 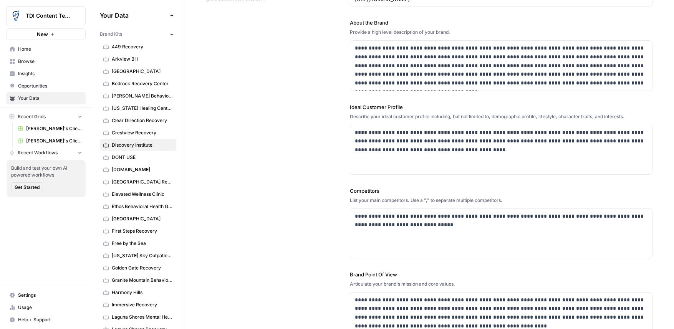 What do you see at coordinates (50, 86) in the screenshot?
I see `span: Opportunities` at bounding box center [50, 86].